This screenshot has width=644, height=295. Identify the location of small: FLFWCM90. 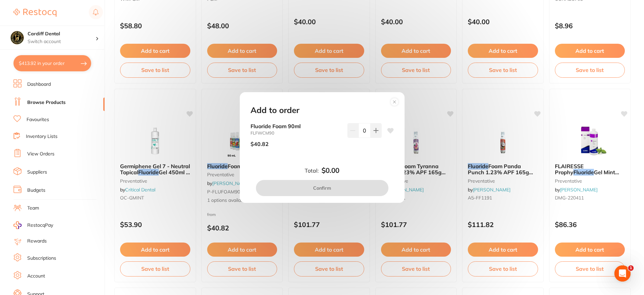
(296, 133).